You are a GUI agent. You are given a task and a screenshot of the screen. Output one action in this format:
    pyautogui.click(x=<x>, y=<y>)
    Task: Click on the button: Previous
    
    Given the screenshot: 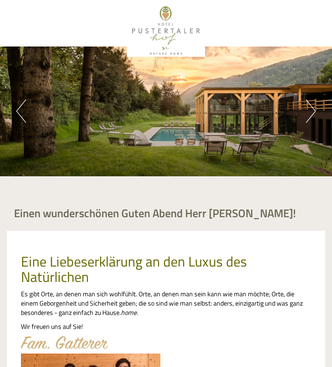 What is the action you would take?
    pyautogui.click(x=21, y=111)
    